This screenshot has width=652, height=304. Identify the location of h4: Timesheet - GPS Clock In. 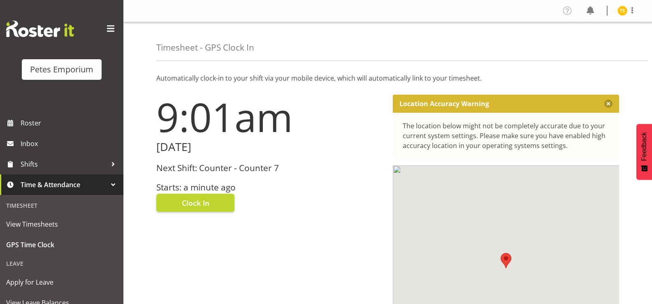
(205, 47).